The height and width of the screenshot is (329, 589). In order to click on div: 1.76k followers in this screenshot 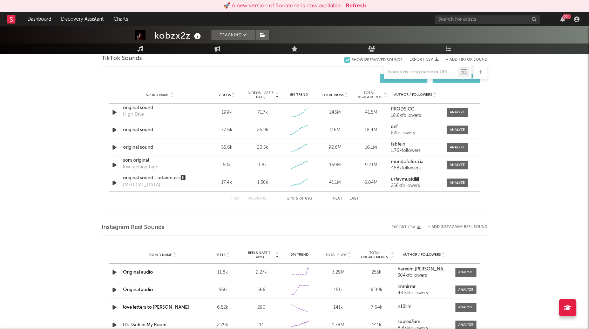, I will do `click(415, 151)`.